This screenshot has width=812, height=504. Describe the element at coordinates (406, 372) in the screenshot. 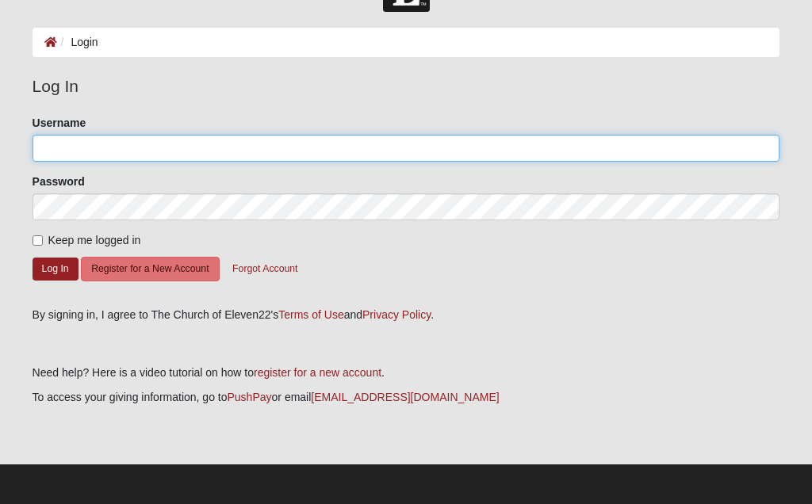

I see `p: Need help? Here is a video tutorial on how to .` at that location.